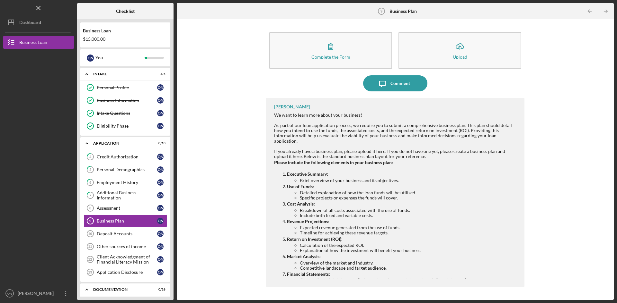 The height and width of the screenshot is (303, 617). What do you see at coordinates (307, 174) in the screenshot?
I see `strong: Executive Summary:` at bounding box center [307, 174].